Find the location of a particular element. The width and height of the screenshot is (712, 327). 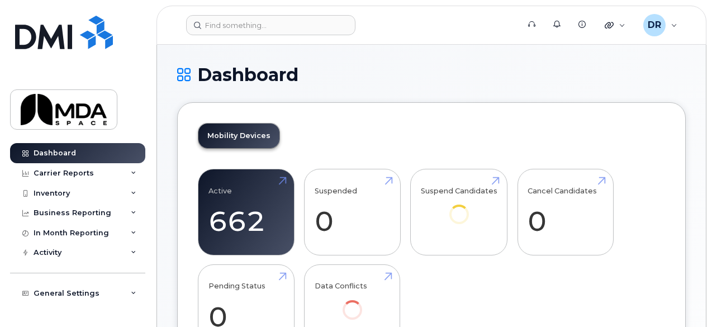

a: Mobility Devices is located at coordinates (239, 136).